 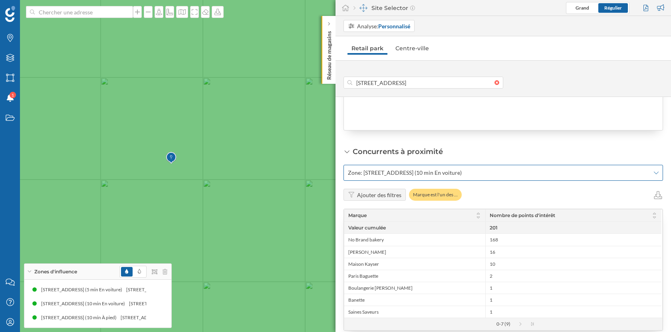 I want to click on span: 10, so click(x=492, y=264).